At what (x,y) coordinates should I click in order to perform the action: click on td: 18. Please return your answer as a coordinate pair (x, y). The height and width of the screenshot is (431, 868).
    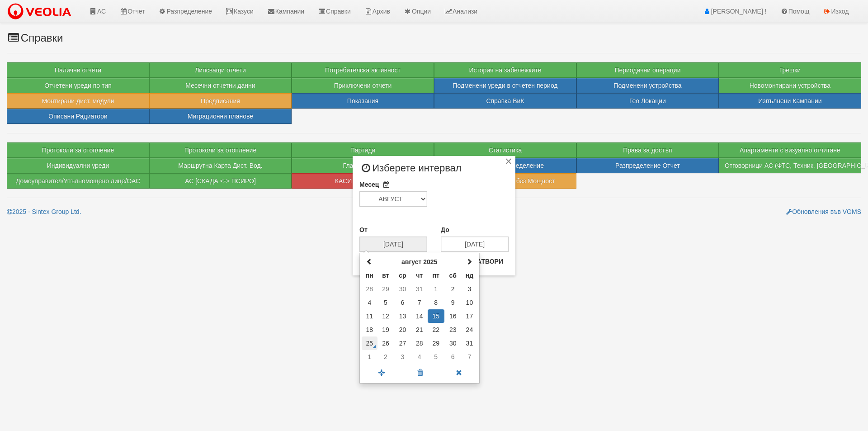
    Looking at the image, I should click on (369, 330).